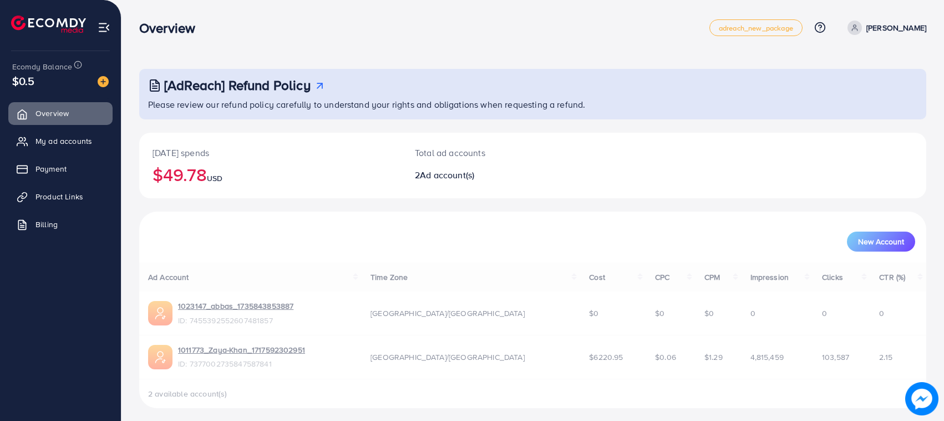  Describe the element at coordinates (756, 28) in the screenshot. I see `a: adreach_new_package` at that location.